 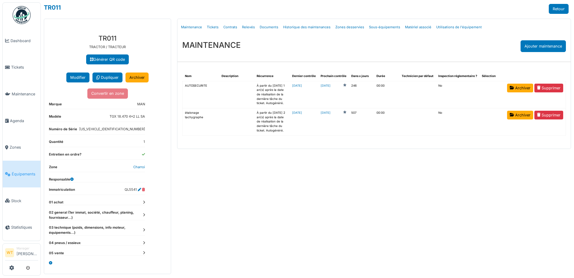 I want to click on dt: 02 general (1er immat, société, chauffeur, planing, fournisseur...), so click(x=97, y=215).